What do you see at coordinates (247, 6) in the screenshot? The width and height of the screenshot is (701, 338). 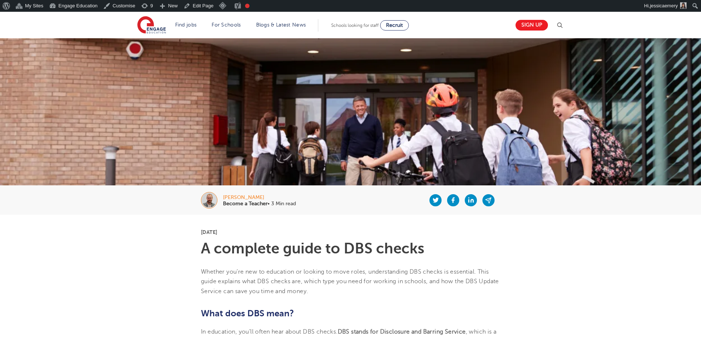 I see `div: Focus keyphrase not set` at bounding box center [247, 6].